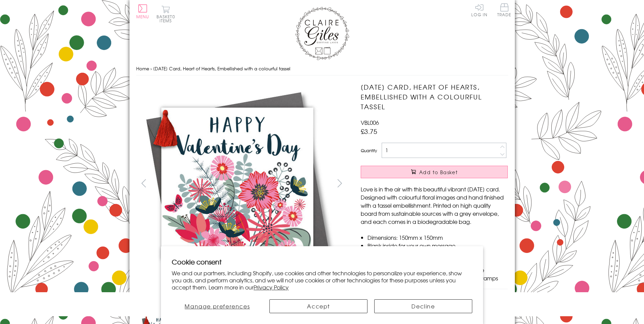 This screenshot has height=324, width=644. Describe the element at coordinates (142, 17) in the screenshot. I see `span: Menu` at that location.